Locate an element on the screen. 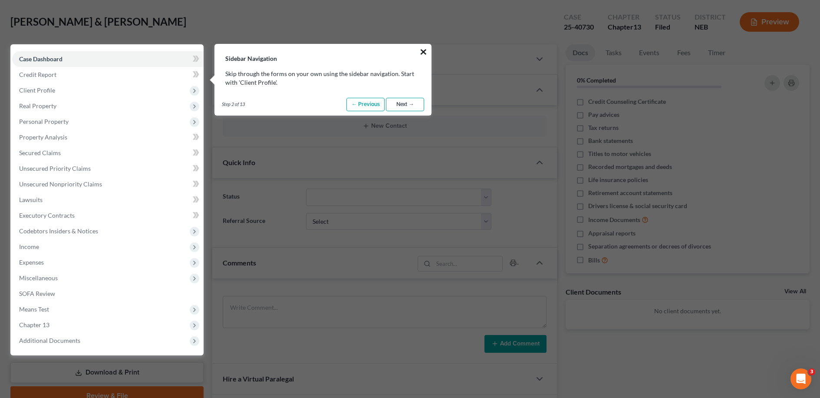  span: Unsecured Priority Claims is located at coordinates (55, 168).